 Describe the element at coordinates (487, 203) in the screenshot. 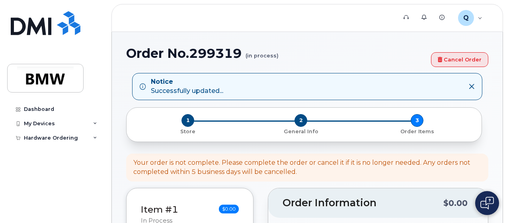

I see `img: Open chat` at that location.